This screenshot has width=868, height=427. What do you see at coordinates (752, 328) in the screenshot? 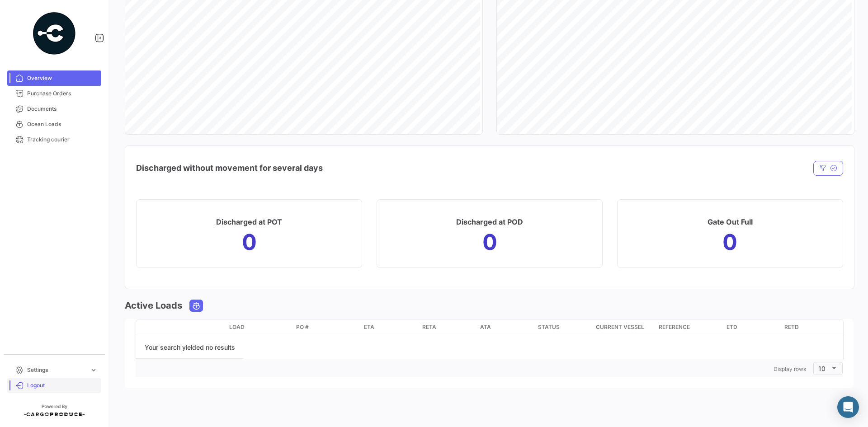
I see `datatable-header-cell: ETD` at bounding box center [752, 328].